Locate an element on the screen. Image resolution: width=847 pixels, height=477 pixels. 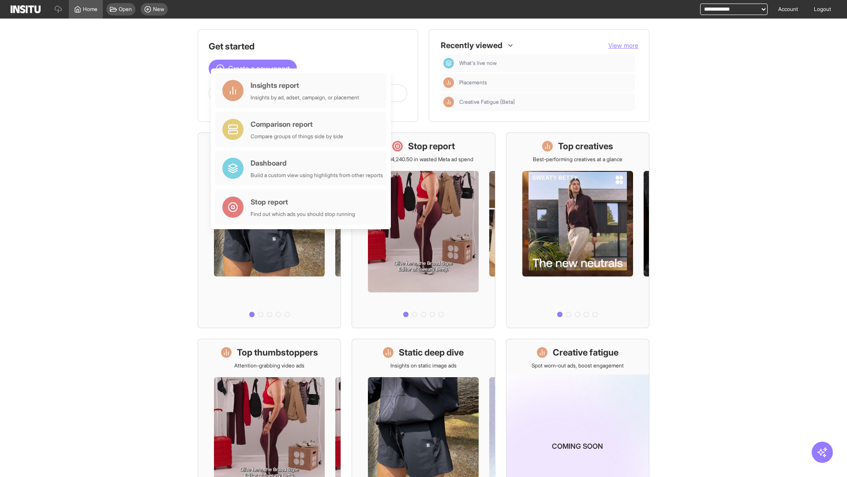
div: Build a custom view using highlights from other reports is located at coordinates (317, 175).